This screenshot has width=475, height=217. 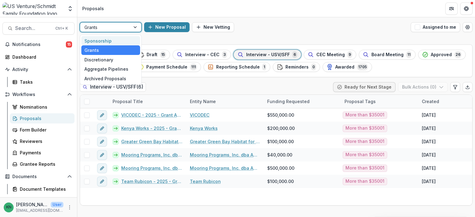 I want to click on span: Search..., so click(x=33, y=28).